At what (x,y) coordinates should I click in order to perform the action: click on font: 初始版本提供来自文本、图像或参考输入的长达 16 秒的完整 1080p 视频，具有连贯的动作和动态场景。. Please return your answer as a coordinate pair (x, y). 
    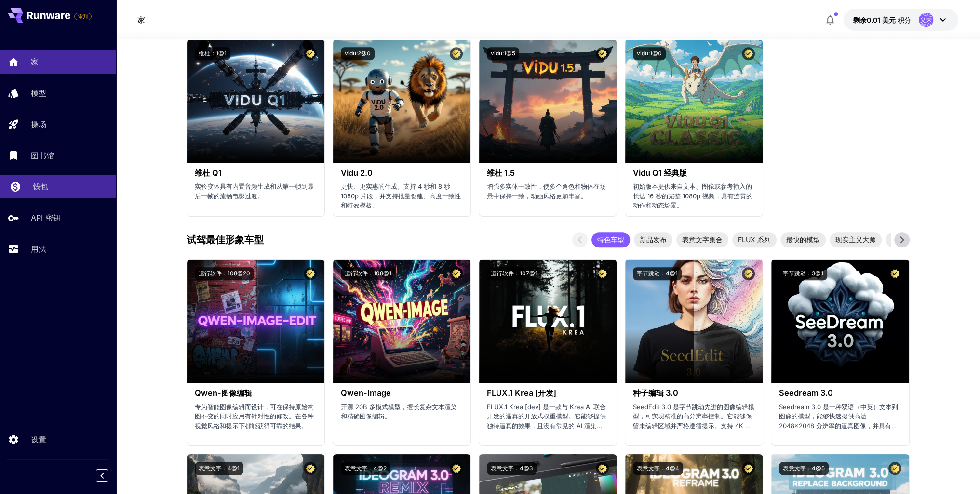
    Looking at the image, I should click on (693, 196).